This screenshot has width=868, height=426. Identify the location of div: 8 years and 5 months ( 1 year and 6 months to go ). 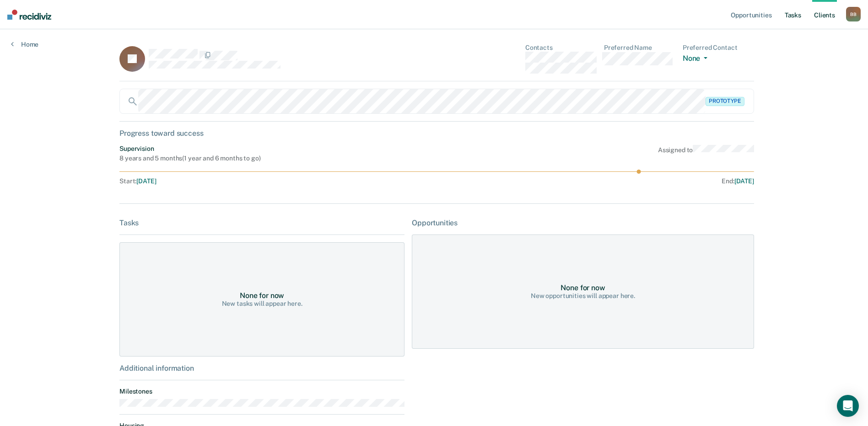
(189, 158).